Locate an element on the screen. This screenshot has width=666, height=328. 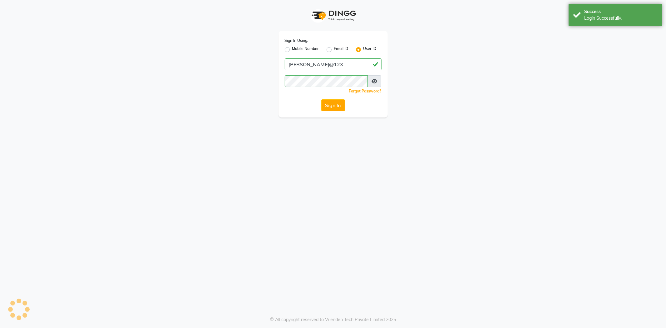
a: Forgot Password? is located at coordinates (365, 91).